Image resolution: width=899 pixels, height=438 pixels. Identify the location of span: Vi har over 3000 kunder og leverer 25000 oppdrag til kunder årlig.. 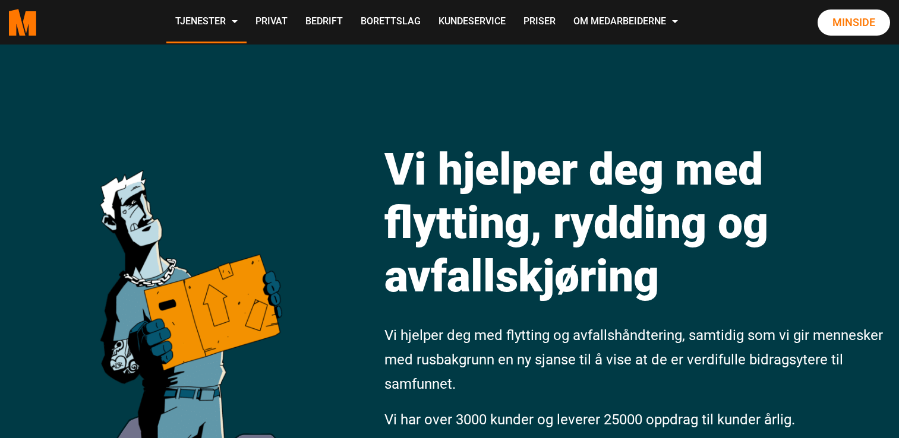
(589, 420).